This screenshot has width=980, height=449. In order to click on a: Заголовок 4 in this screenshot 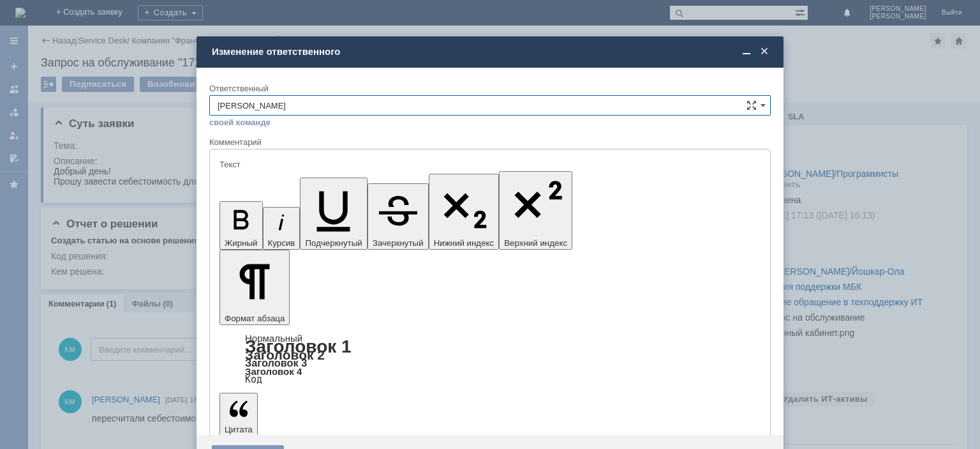, I will do `click(273, 371)`.